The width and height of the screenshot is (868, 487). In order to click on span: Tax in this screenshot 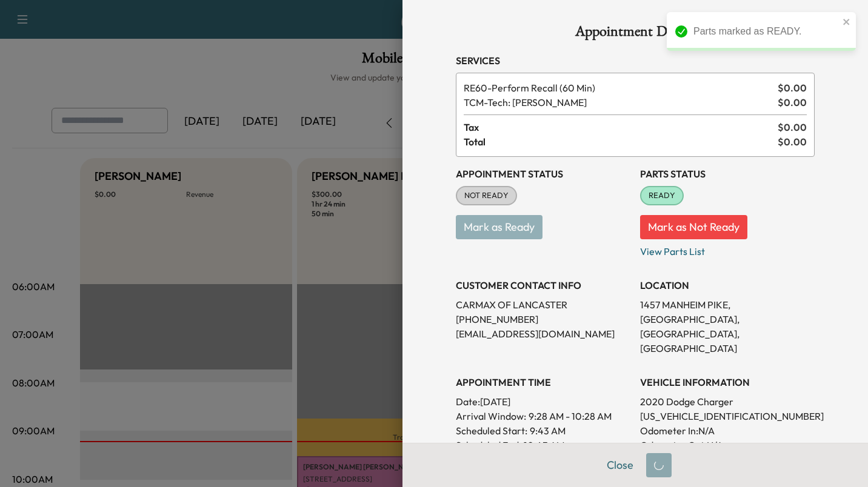, I will do `click(620, 127)`.